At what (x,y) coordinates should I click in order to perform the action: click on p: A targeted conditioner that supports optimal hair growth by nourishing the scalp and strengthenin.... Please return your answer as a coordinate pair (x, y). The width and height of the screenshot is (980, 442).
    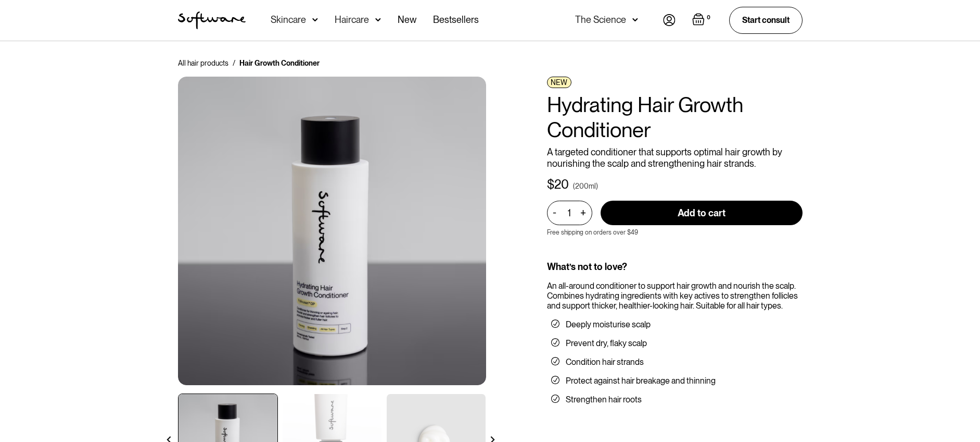
    Looking at the image, I should click on (674, 157).